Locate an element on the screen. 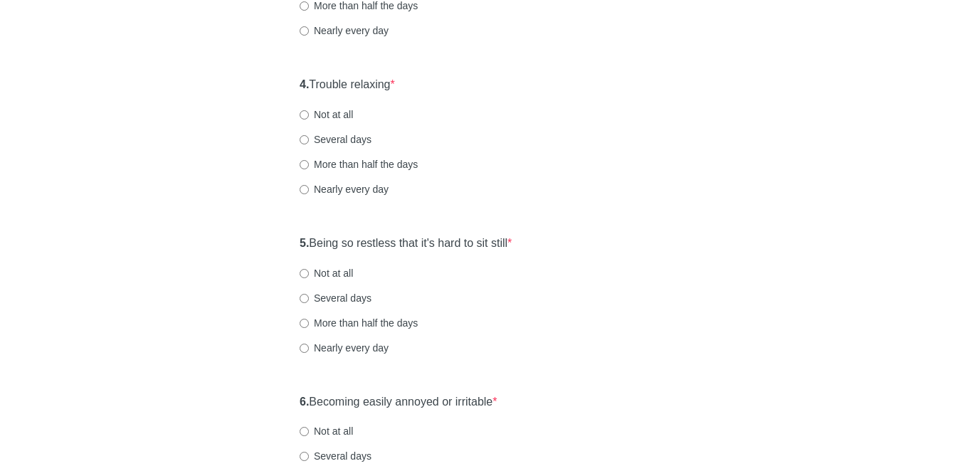  strong: 4. is located at coordinates (304, 84).